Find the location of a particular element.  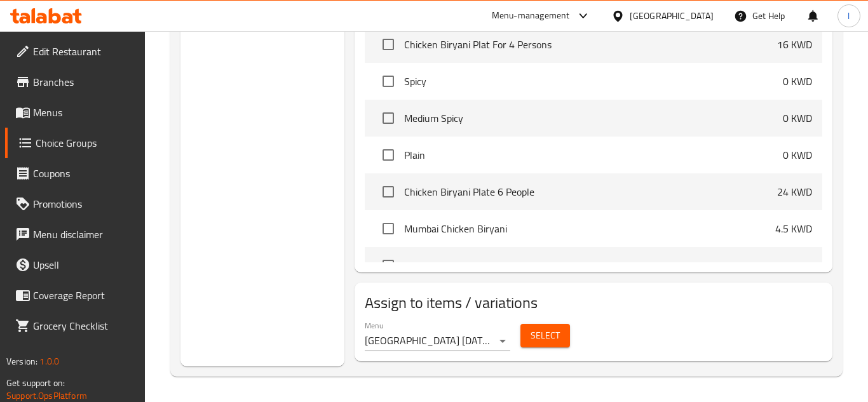

a: Upsell is located at coordinates (75, 264).